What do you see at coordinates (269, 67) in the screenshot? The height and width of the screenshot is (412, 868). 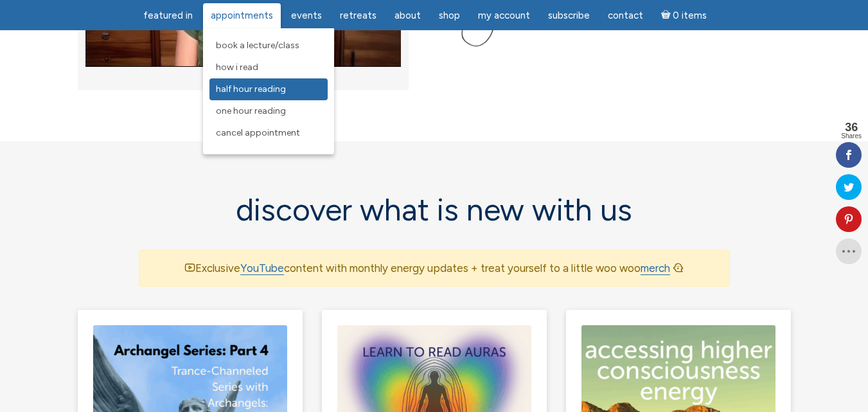 I see `a: How I Read` at bounding box center [269, 67].